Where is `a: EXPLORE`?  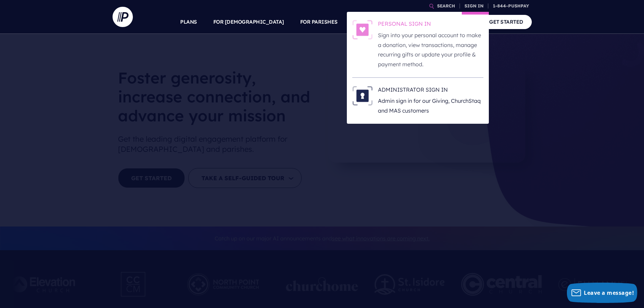
a: EXPLORE is located at coordinates (412, 22).